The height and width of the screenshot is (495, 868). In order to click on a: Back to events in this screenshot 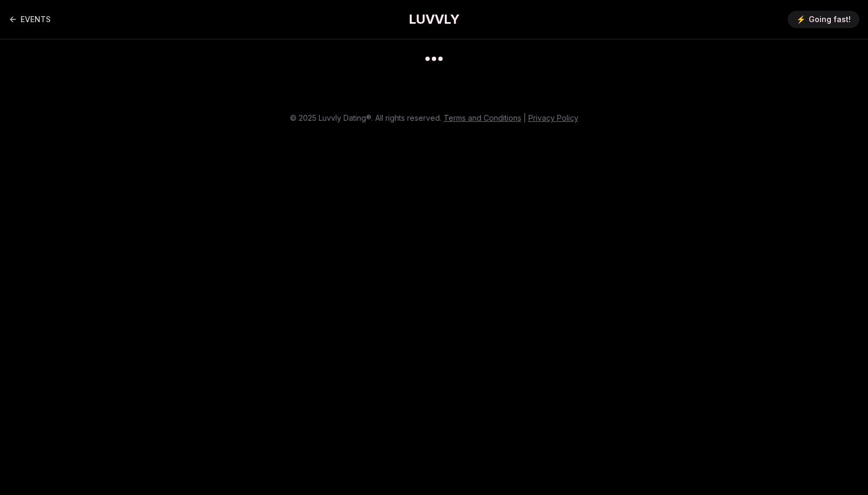, I will do `click(29, 20)`.